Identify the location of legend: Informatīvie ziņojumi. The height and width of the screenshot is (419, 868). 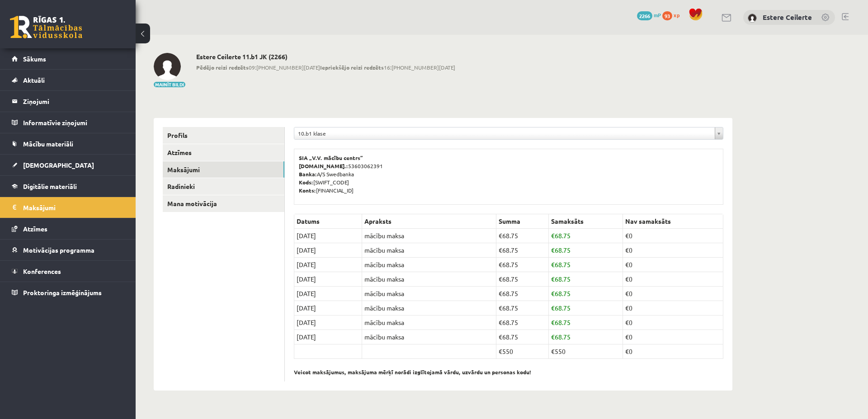
(73, 122).